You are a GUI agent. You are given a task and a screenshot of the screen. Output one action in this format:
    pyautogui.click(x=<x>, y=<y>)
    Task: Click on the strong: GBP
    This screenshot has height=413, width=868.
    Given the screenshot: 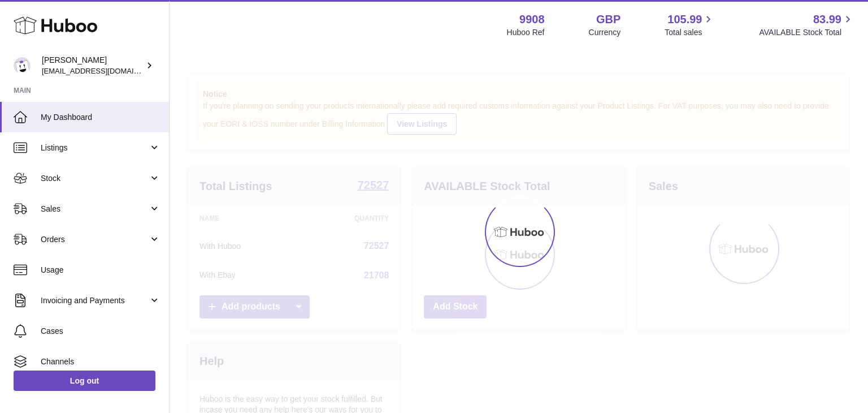 What is the action you would take?
    pyautogui.click(x=608, y=19)
    